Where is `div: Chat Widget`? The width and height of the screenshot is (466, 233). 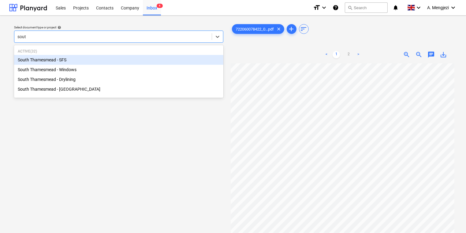 div: Chat Widget is located at coordinates (450, 219).